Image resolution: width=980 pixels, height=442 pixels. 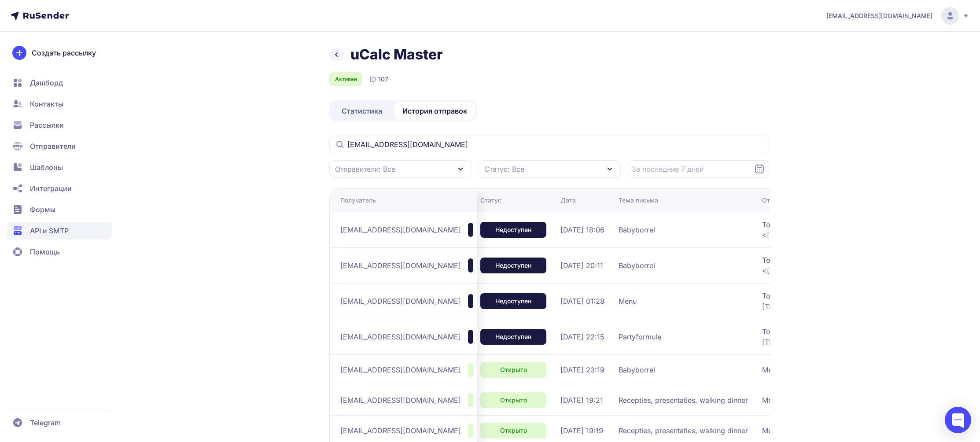 I want to click on span: Контакты, so click(x=47, y=104).